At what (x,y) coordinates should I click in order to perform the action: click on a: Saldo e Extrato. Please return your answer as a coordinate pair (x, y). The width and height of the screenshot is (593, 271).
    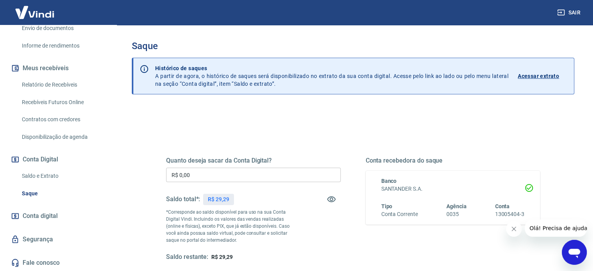
    Looking at the image, I should click on (63, 176).